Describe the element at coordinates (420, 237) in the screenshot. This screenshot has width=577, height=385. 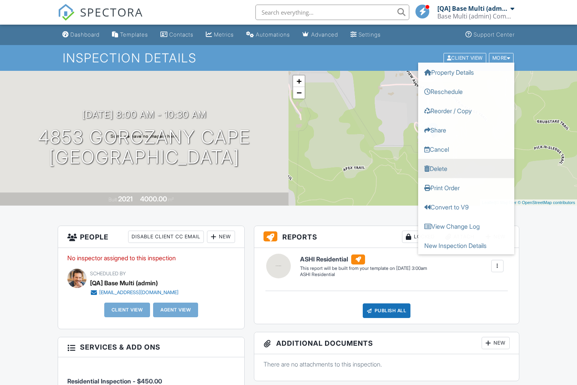
I see `div: Locked` at that location.